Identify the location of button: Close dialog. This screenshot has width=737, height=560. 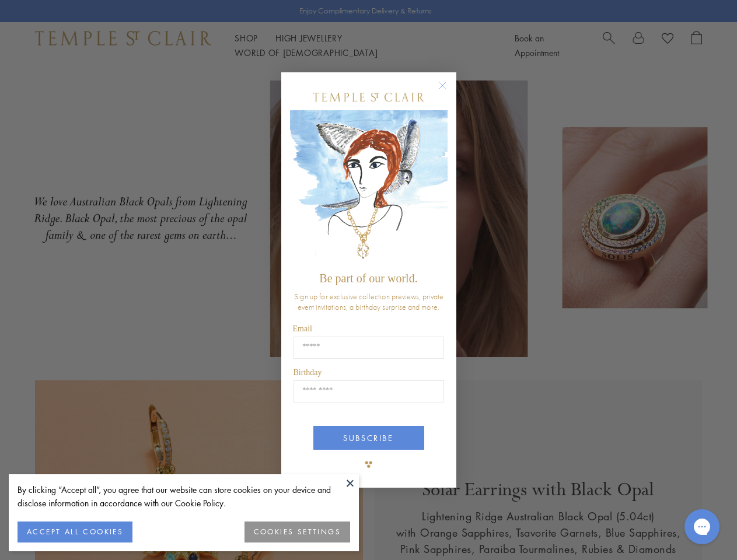
(448, 91).